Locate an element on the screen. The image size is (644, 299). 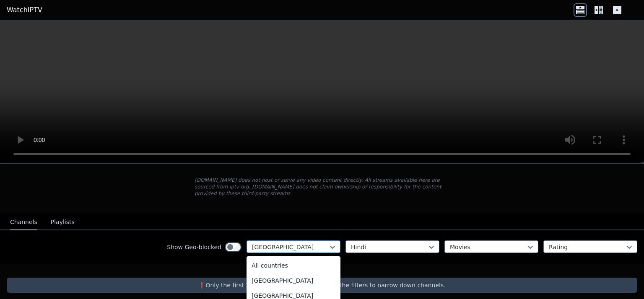
p: ❗️Only the first 250 channels are returned, use the filters to narrow down channels. is located at coordinates (322, 285).